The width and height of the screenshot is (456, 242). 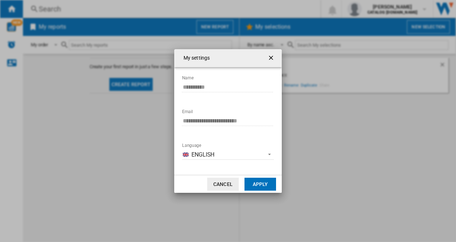 What do you see at coordinates (272, 58) in the screenshot?
I see `ng-md-icon: getI18NText('BUTTONS.CLOSE_DIALOG')` at bounding box center [272, 58].